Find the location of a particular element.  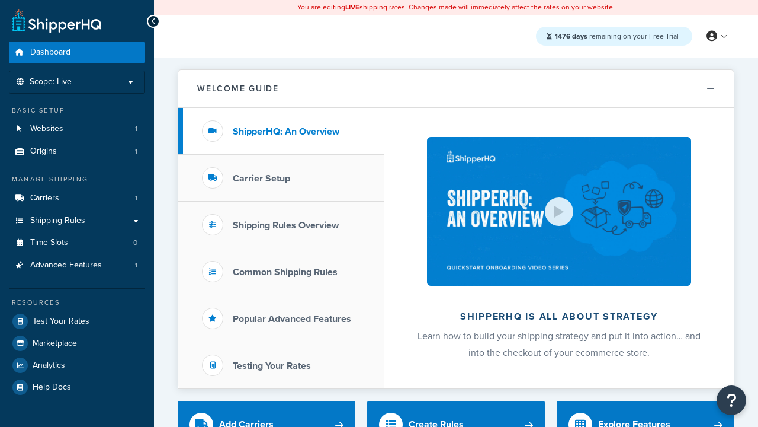

span: Analytics is located at coordinates (49, 365).